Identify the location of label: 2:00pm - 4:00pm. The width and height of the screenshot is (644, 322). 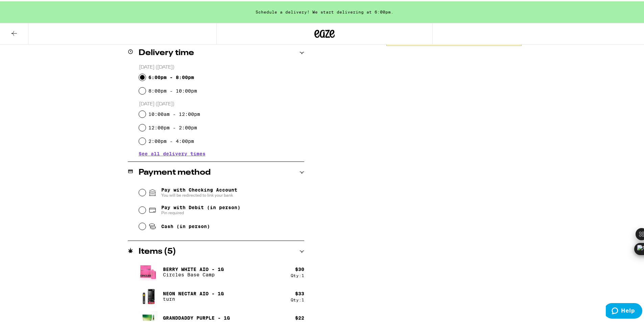
(171, 140).